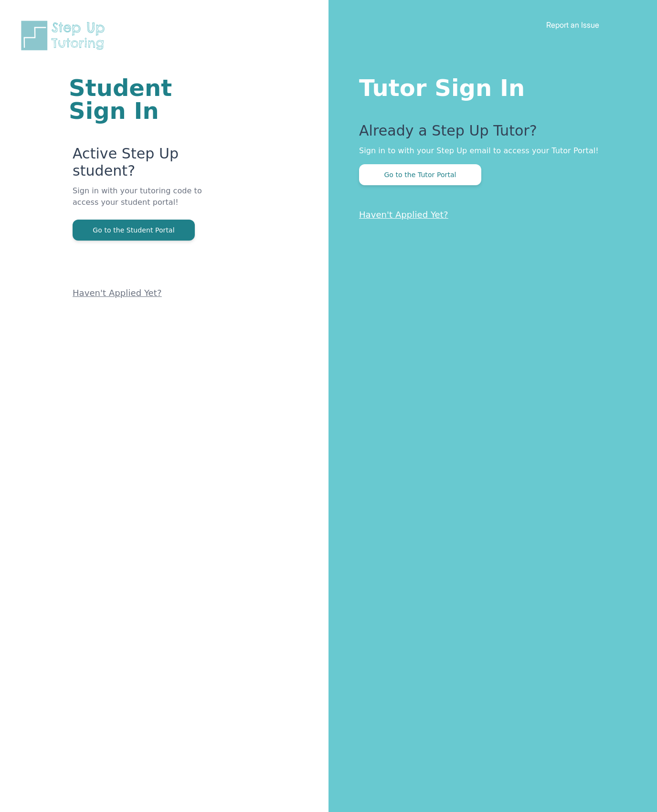  What do you see at coordinates (489, 86) in the screenshot?
I see `h1: Tutor Sign In` at bounding box center [489, 86].